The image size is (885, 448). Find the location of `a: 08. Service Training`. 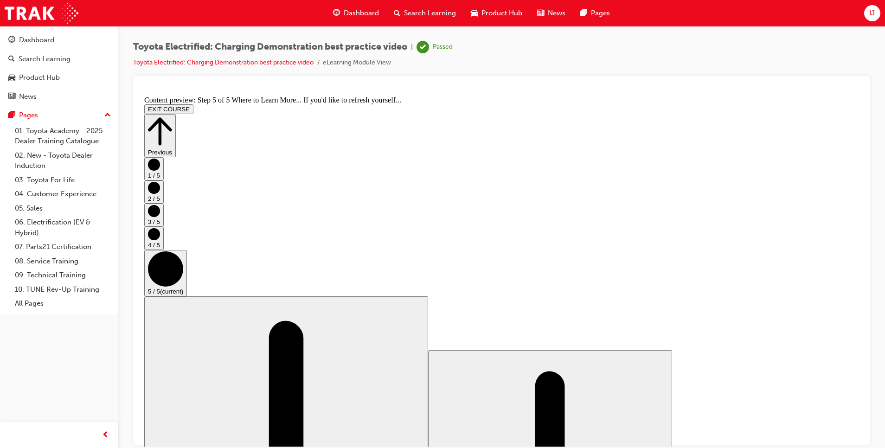

a: 08. Service Training is located at coordinates (63, 261).